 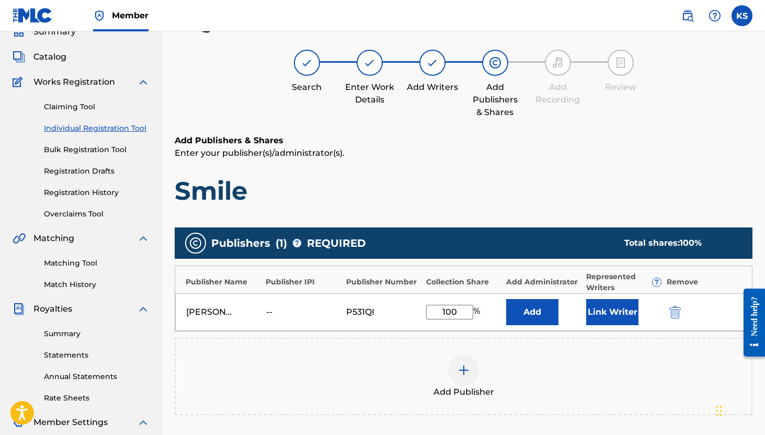 What do you see at coordinates (336, 243) in the screenshot?
I see `span: REQUIRED` at bounding box center [336, 243].